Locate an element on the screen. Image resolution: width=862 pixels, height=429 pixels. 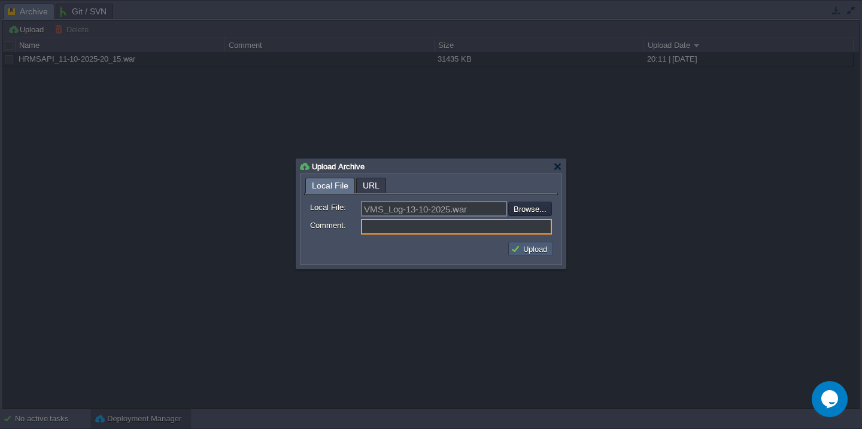
label: Comment: is located at coordinates (335, 225).